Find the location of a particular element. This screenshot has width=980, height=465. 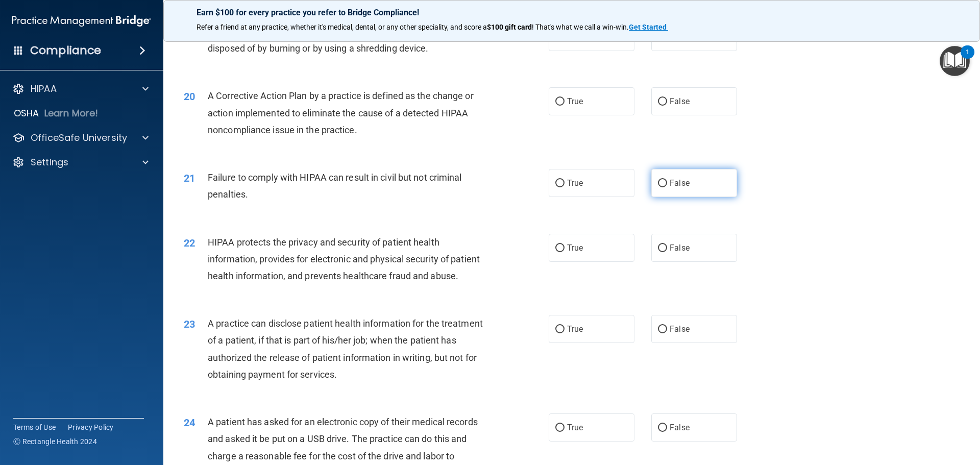

span: 24 is located at coordinates (190, 423).